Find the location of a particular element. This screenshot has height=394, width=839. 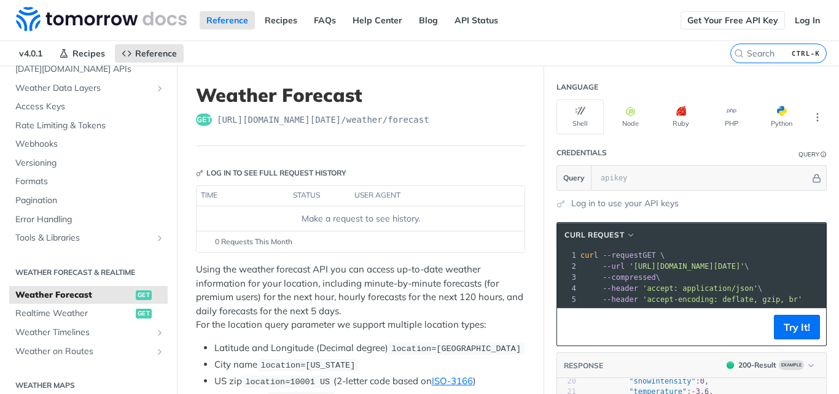

img: Tomorrow.io Weather API Docs is located at coordinates (101, 19).